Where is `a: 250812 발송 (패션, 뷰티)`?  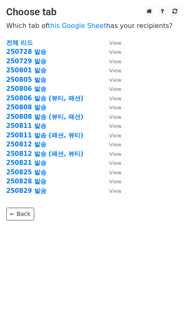
a: 250812 발송 (패션, 뷰티) is located at coordinates (45, 154).